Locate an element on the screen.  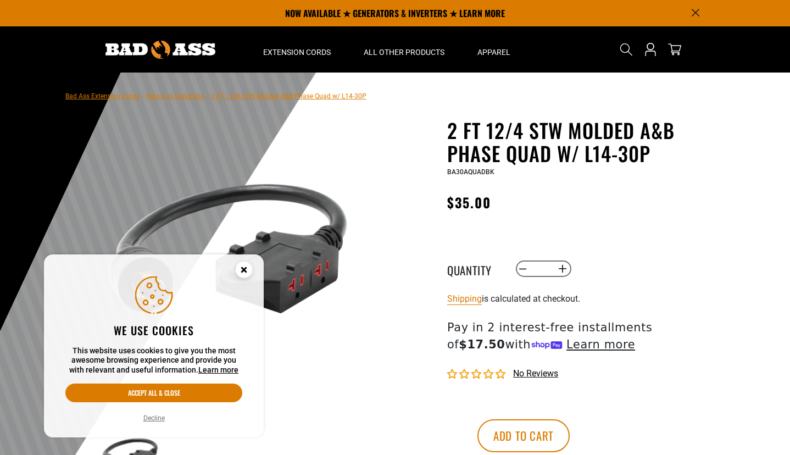
span: Extension Cords is located at coordinates (297, 52).